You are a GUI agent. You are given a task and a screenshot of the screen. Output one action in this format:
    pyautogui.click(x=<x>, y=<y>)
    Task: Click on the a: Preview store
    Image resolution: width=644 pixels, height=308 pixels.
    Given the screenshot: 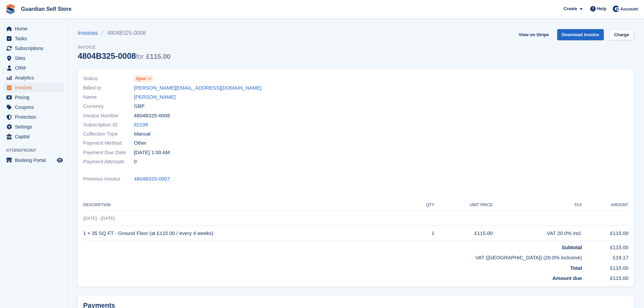 What is the action you would take?
    pyautogui.click(x=60, y=160)
    